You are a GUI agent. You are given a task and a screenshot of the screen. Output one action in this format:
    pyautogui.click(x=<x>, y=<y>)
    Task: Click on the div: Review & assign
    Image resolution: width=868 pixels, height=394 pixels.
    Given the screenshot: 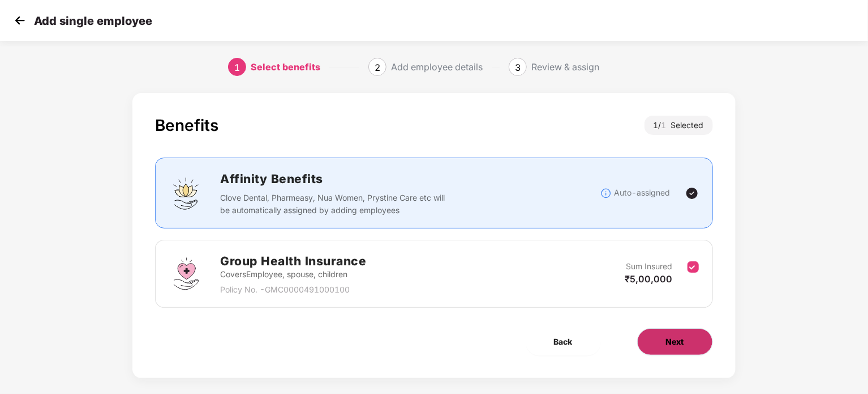 What is the action you would take?
    pyautogui.click(x=566, y=67)
    